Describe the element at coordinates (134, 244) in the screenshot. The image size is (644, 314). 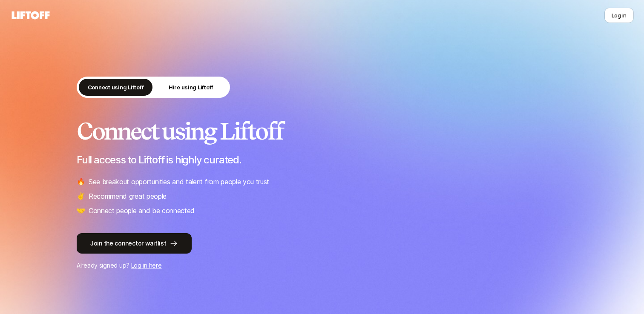
I see `button: Join the connector waitlist` at that location.